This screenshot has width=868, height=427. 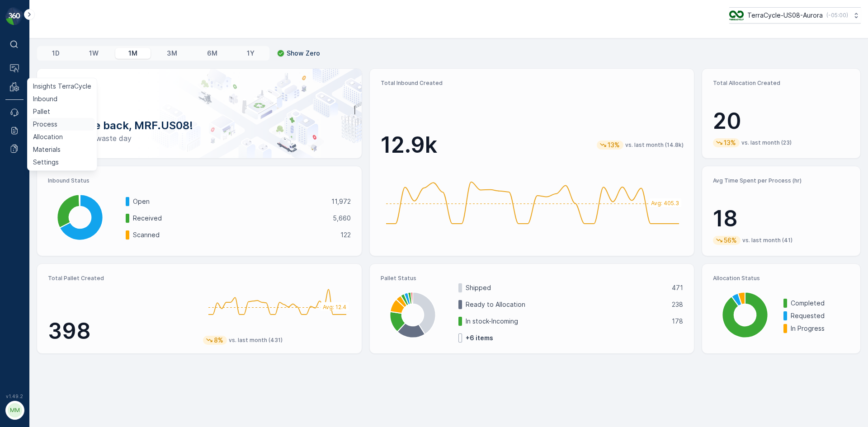 What do you see at coordinates (200, 126) in the screenshot?
I see `p: Welcome back, MRF.US08!` at bounding box center [200, 126].